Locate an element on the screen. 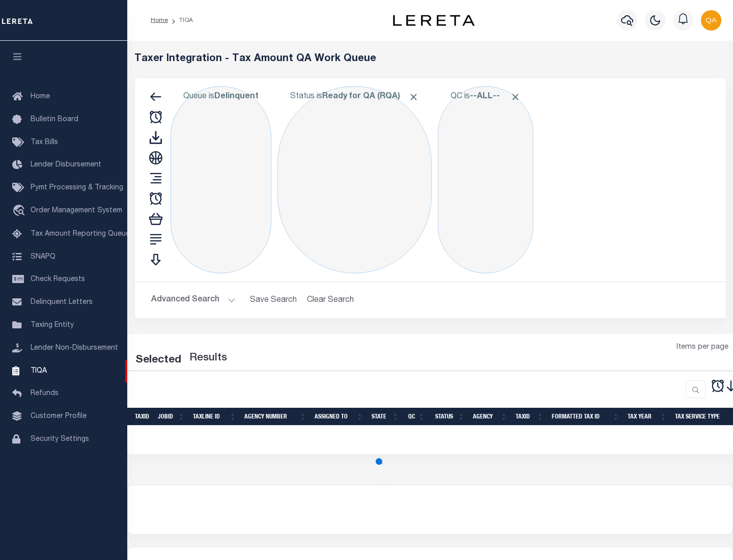 The height and width of the screenshot is (560, 733). span: Tax Amount Reporting Queue is located at coordinates (80, 234).